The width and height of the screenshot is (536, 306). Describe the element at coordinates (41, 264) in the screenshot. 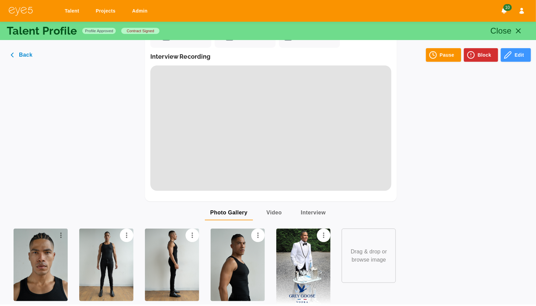

I see `img: Photo 0` at that location.